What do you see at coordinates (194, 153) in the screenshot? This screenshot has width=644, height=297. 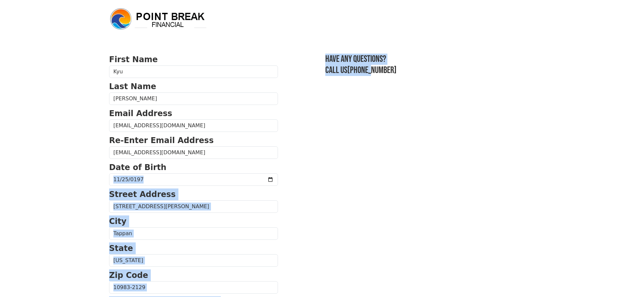 I see `input: Re-Enter Email Address` at bounding box center [194, 153].